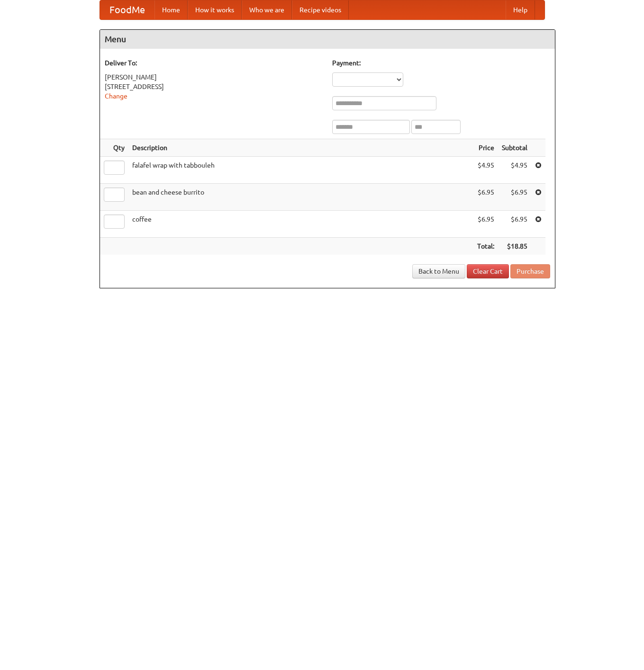 The width and height of the screenshot is (644, 670). I want to click on h5: Payment:, so click(441, 63).